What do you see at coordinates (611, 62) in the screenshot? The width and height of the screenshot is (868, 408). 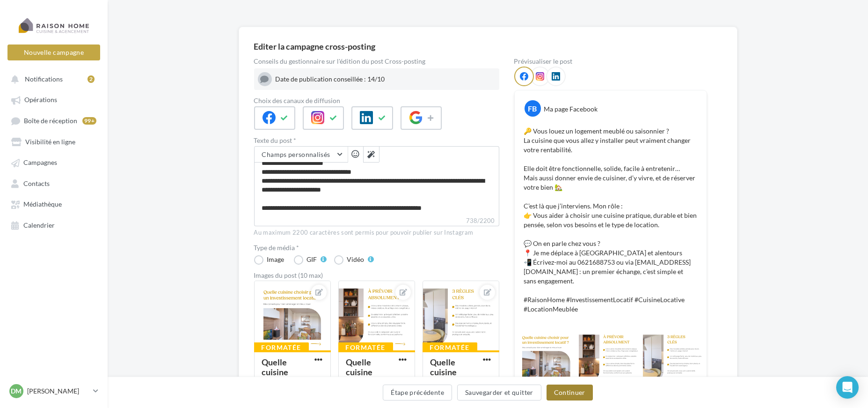 I see `div: Prévisualiser le post` at bounding box center [611, 62].